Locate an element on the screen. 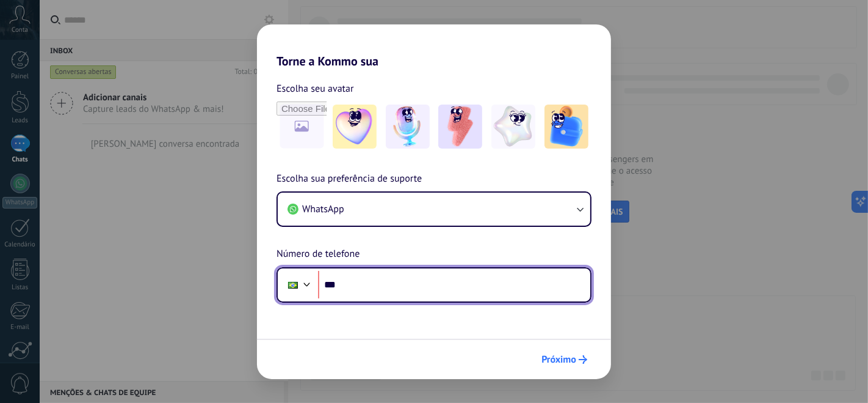 The image size is (868, 403). span: Escolha seu avatar is located at coordinates (315, 89).